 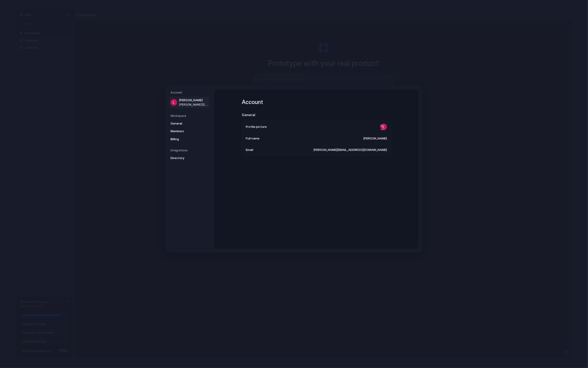 What do you see at coordinates (189, 158) in the screenshot?
I see `a: Directory` at bounding box center [189, 158].